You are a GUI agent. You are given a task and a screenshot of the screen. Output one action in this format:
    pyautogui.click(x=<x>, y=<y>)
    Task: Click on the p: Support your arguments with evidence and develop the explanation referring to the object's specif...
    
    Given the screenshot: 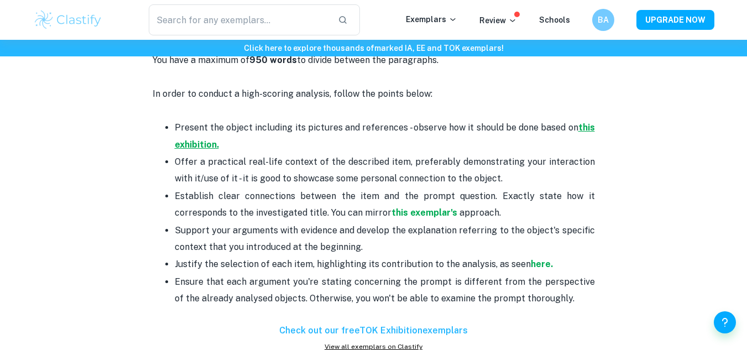 What is the action you would take?
    pyautogui.click(x=385, y=239)
    